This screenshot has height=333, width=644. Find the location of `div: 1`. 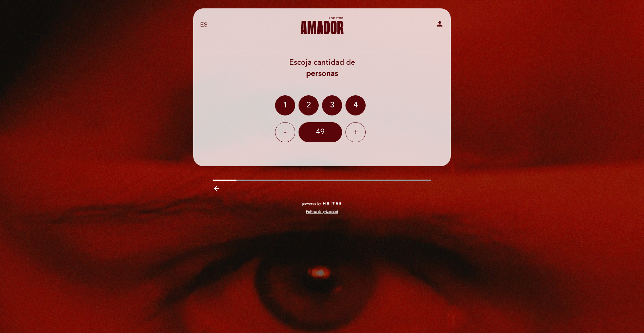

div: 1 is located at coordinates (285, 105).